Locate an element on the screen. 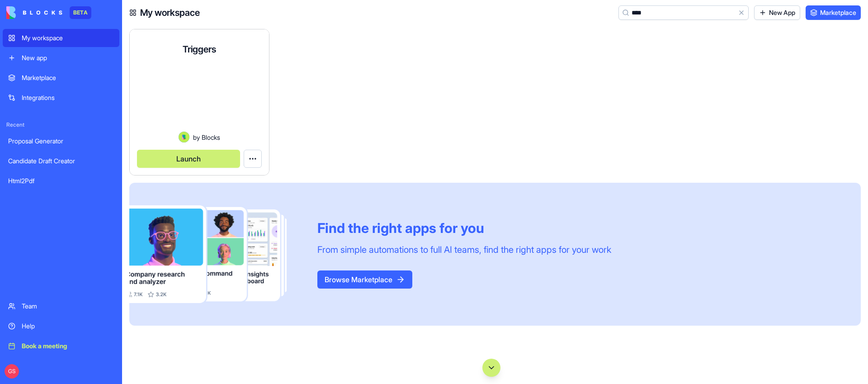 Image resolution: width=868 pixels, height=384 pixels. img: logo is located at coordinates (35, 12).